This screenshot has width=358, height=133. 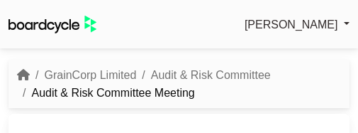 I want to click on li: Audit & Risk Committee Meeting, so click(x=106, y=93).